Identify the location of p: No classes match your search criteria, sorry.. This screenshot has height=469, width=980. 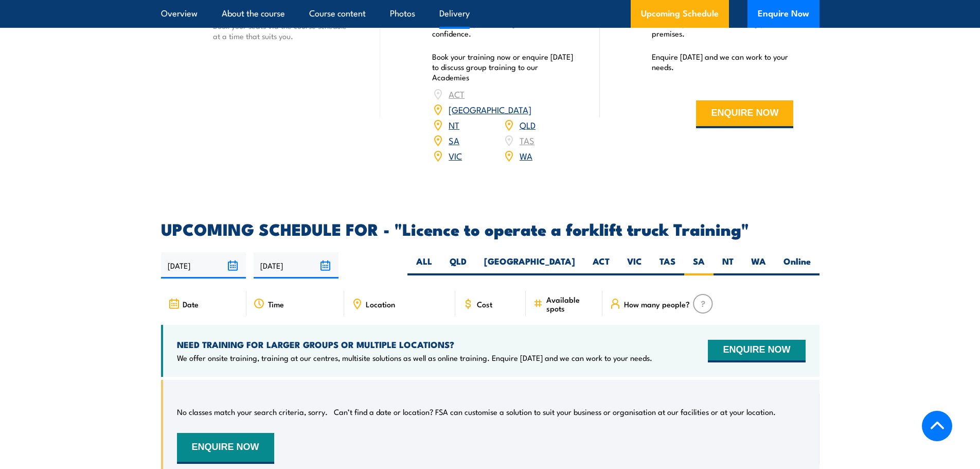
(252, 412).